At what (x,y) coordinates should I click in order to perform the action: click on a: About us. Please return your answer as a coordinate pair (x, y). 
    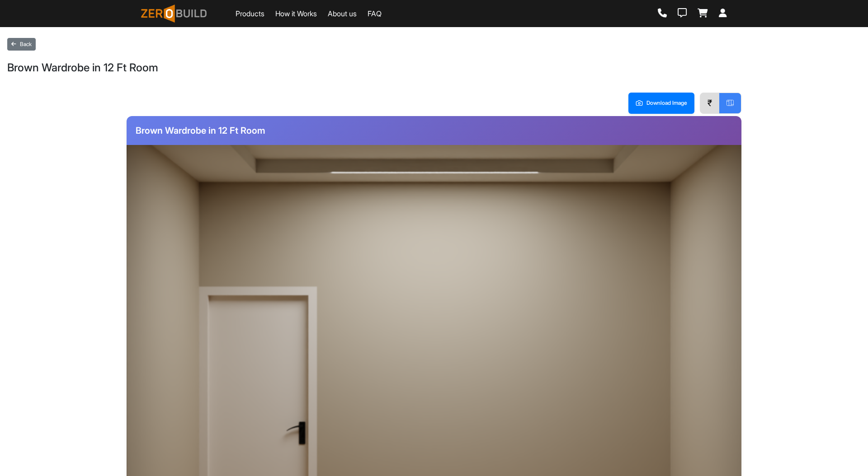
    Looking at the image, I should click on (343, 13).